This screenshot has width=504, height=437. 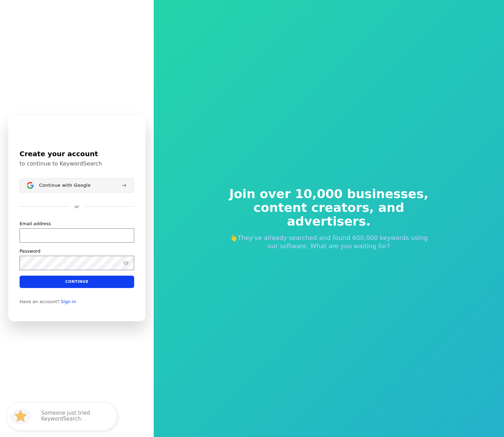 I want to click on img: Sign in with Google, so click(x=31, y=185).